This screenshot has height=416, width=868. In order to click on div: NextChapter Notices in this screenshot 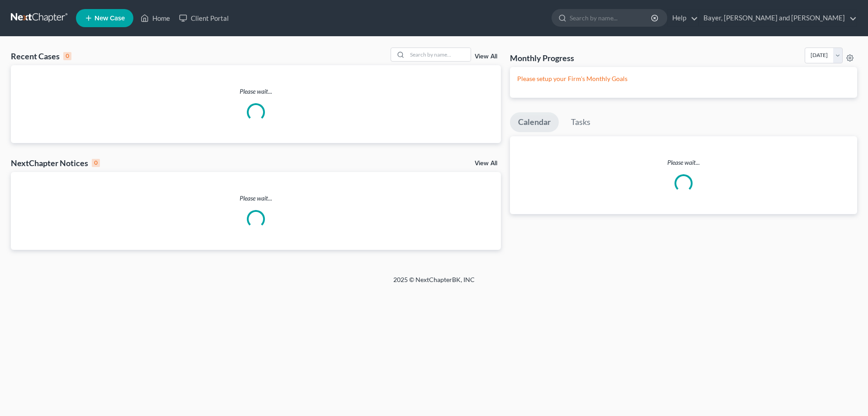, I will do `click(55, 163)`.